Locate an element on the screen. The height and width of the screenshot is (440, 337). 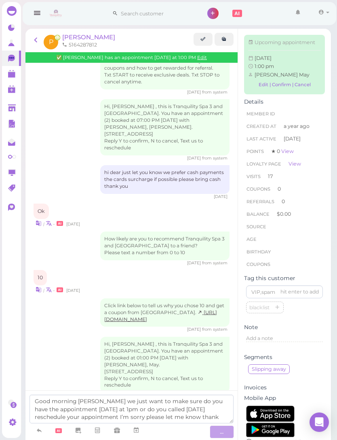
input: VIP,spam is located at coordinates (285, 292).